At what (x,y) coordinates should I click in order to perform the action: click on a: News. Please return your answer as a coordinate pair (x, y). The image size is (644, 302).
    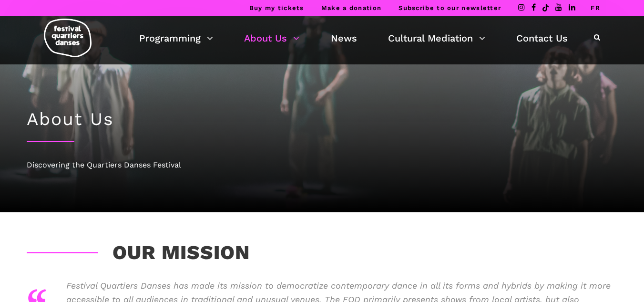
    Looking at the image, I should click on (344, 38).